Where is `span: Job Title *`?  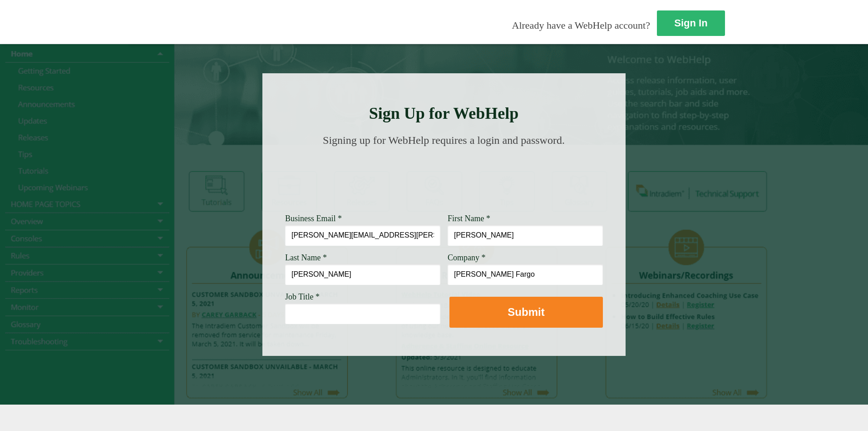
span: Job Title * is located at coordinates (302, 297).